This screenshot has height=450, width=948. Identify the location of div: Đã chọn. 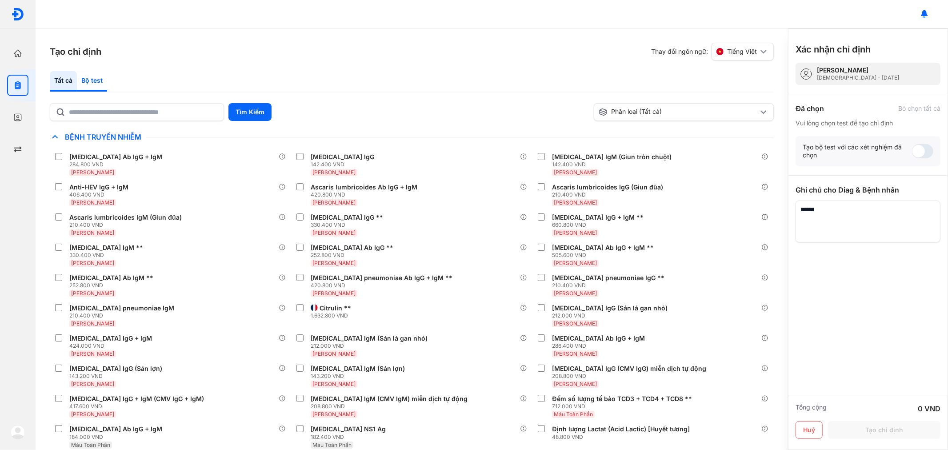
(810, 108).